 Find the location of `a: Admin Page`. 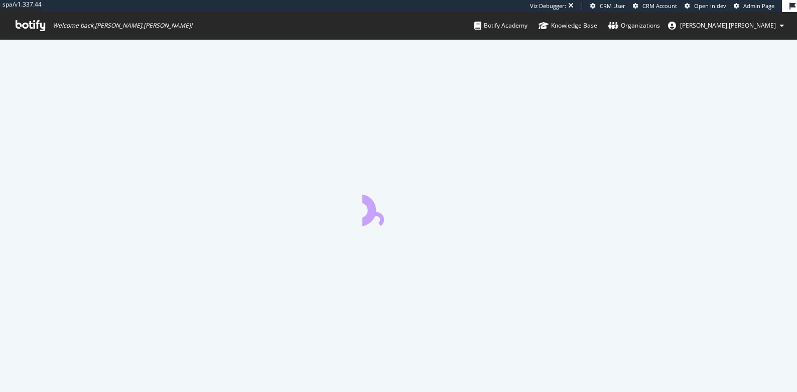

a: Admin Page is located at coordinates (754, 6).